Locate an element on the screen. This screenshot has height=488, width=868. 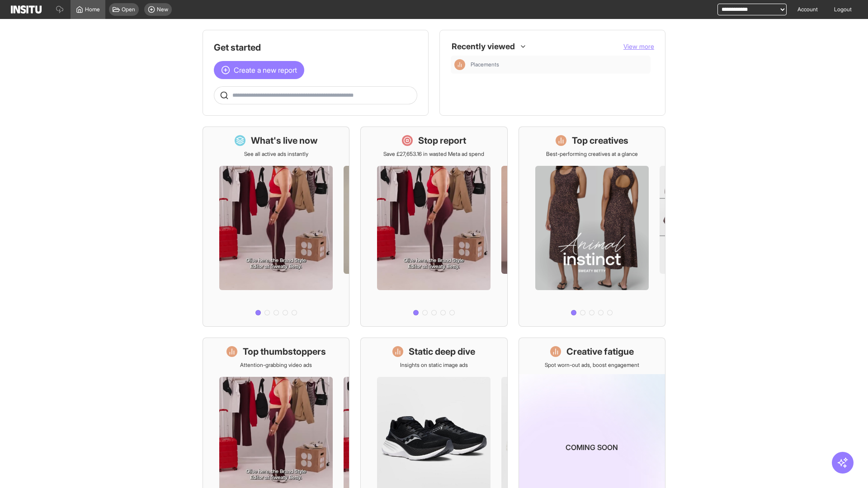
h1: What's live now is located at coordinates (284, 140).